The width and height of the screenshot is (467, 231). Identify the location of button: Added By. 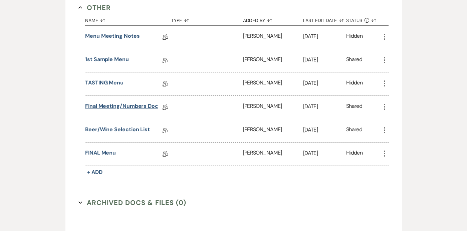
(273, 19).